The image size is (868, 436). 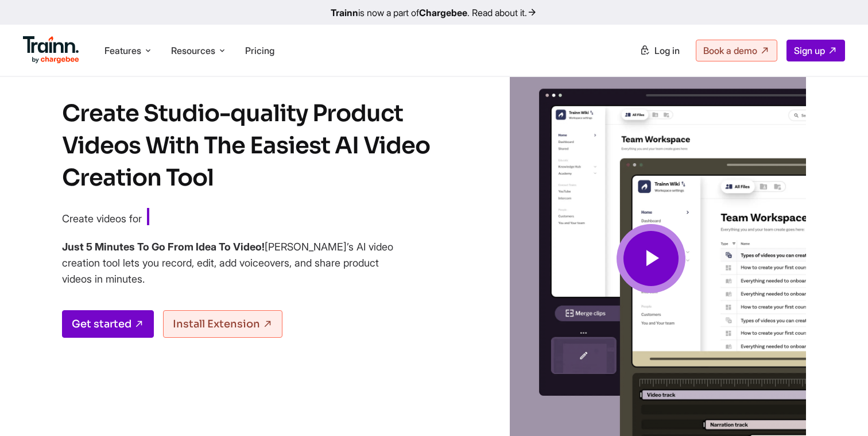 What do you see at coordinates (810, 50) in the screenshot?
I see `span: Sign up` at bounding box center [810, 50].